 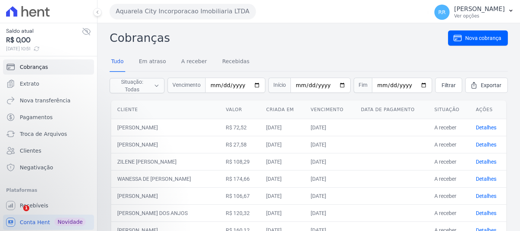 What do you see at coordinates (279, 85) in the screenshot?
I see `span: Início` at bounding box center [279, 85].